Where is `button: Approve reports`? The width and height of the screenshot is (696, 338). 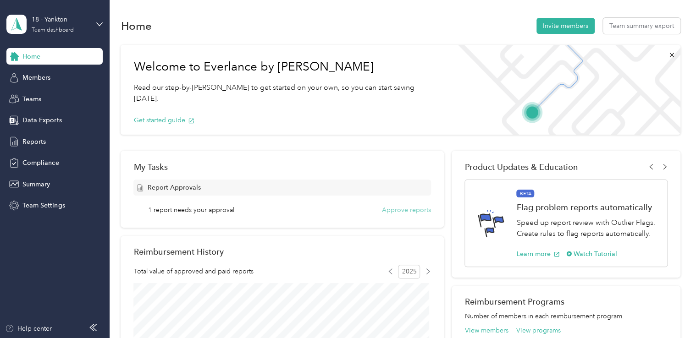 button: Approve reports is located at coordinates (406, 210).